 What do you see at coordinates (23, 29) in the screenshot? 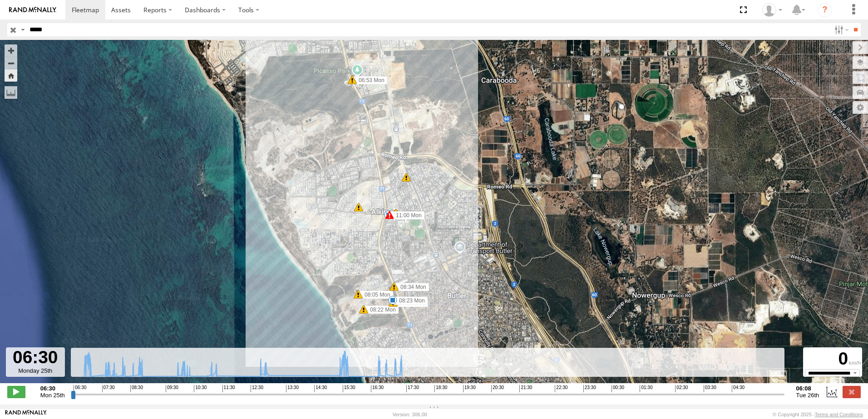
I see `label: Search Query` at bounding box center [23, 29].